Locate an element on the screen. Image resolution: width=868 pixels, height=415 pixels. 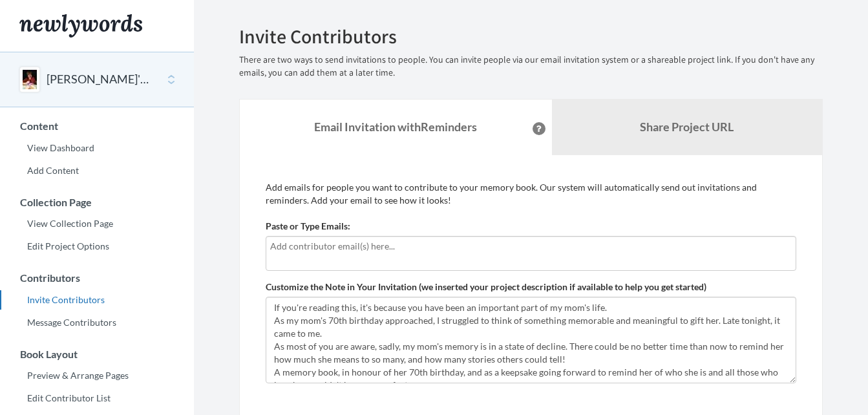
img: Newlywords logo is located at coordinates (81, 26).